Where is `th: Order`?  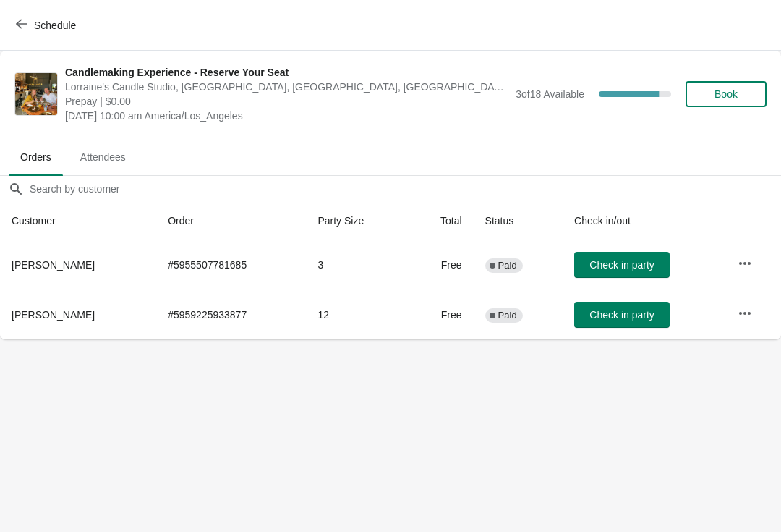
th: Order is located at coordinates (230, 220).